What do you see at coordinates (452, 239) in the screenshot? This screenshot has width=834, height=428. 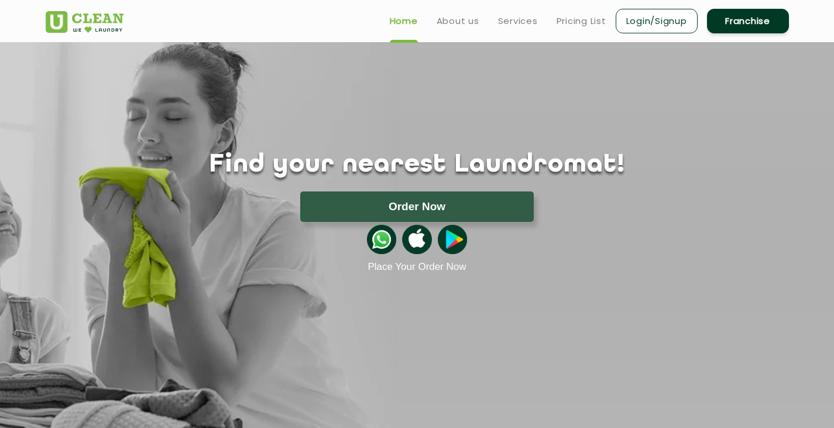 I see `img: playstoreicon.png` at bounding box center [452, 239].